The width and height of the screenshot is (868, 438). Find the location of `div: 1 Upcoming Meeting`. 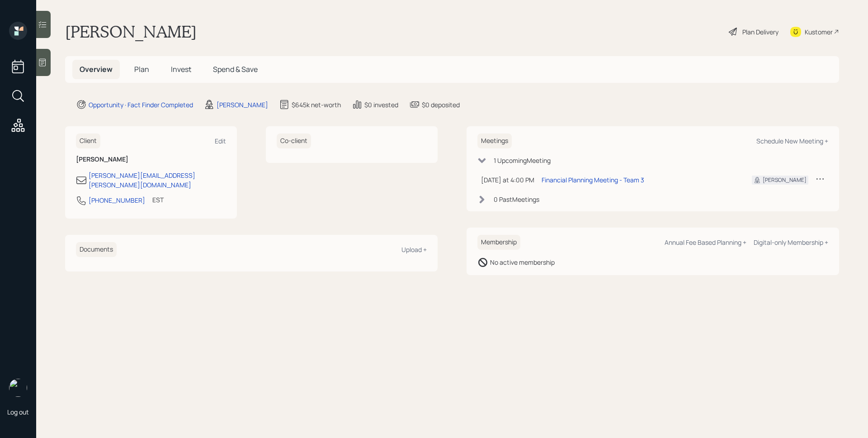

div: 1 Upcoming Meeting is located at coordinates (522, 160).